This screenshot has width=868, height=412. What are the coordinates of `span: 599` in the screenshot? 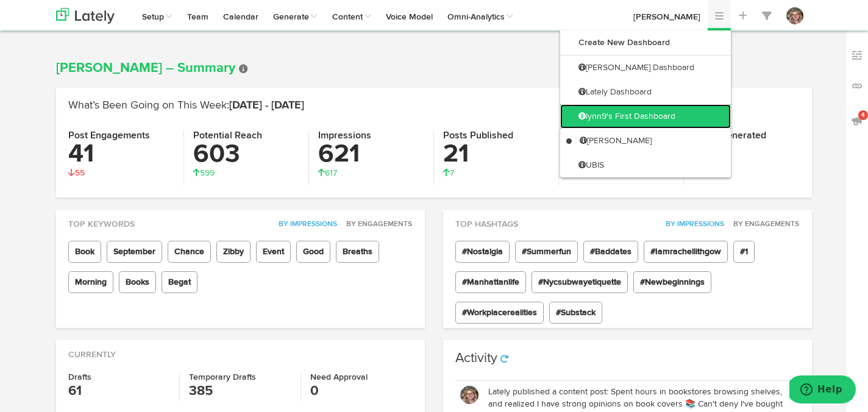 It's located at (203, 173).